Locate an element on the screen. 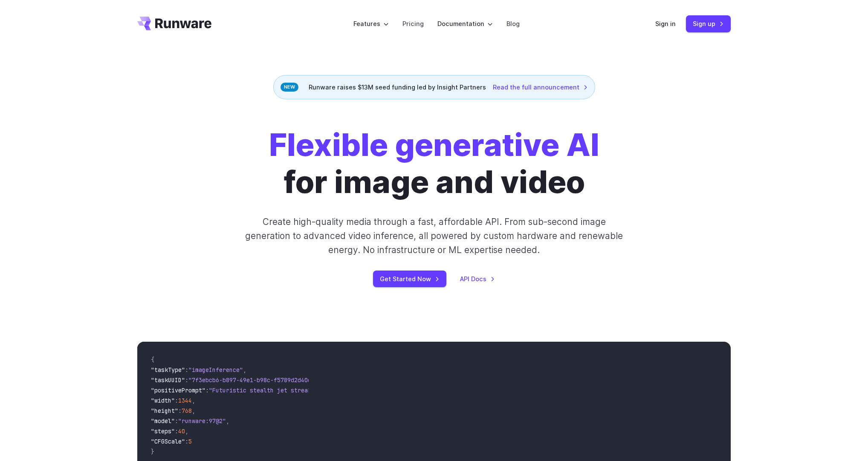 The image size is (868, 461). span: "imageInference" is located at coordinates (216, 370).